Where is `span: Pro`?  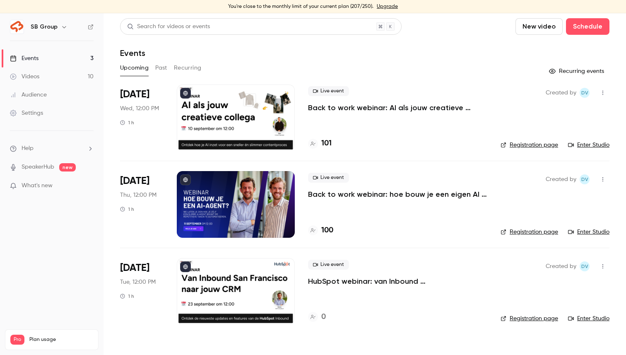 span: Pro is located at coordinates (17, 339).